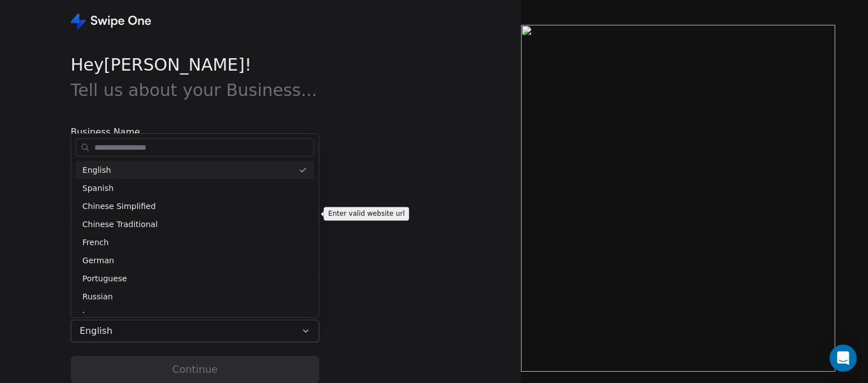 The width and height of the screenshot is (868, 383). I want to click on span: English, so click(96, 170).